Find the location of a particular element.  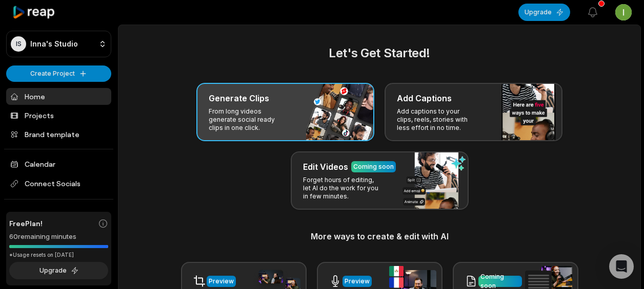

p: Inna's Studio is located at coordinates (54, 44).